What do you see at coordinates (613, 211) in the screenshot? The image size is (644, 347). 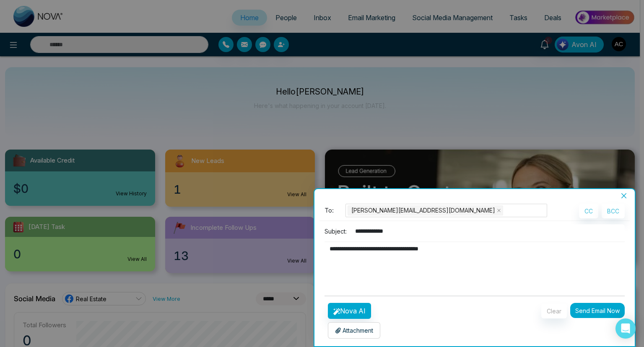 I see `button: BCC` at bounding box center [613, 211].